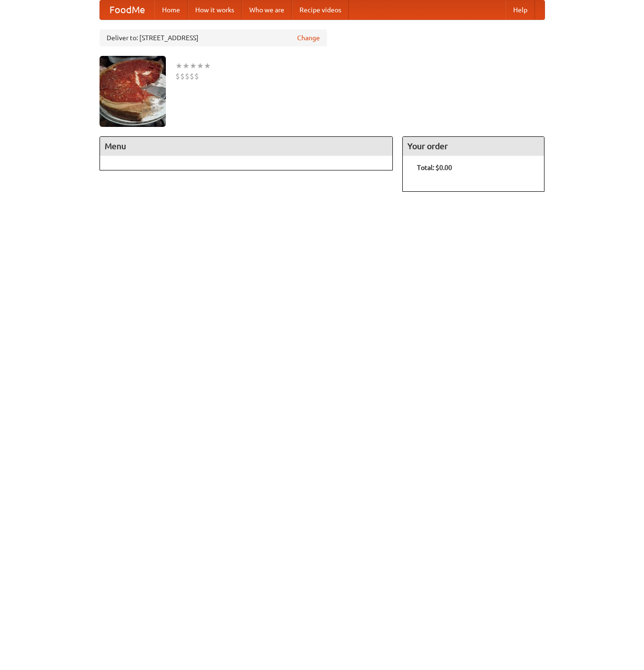 The height and width of the screenshot is (670, 644). Describe the element at coordinates (309, 38) in the screenshot. I see `a: Change` at that location.